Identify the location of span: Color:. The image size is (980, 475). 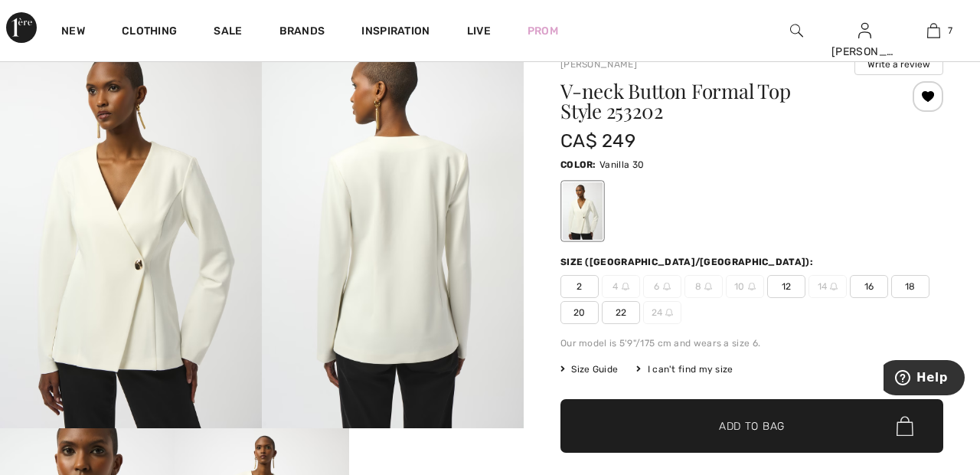
(579, 164).